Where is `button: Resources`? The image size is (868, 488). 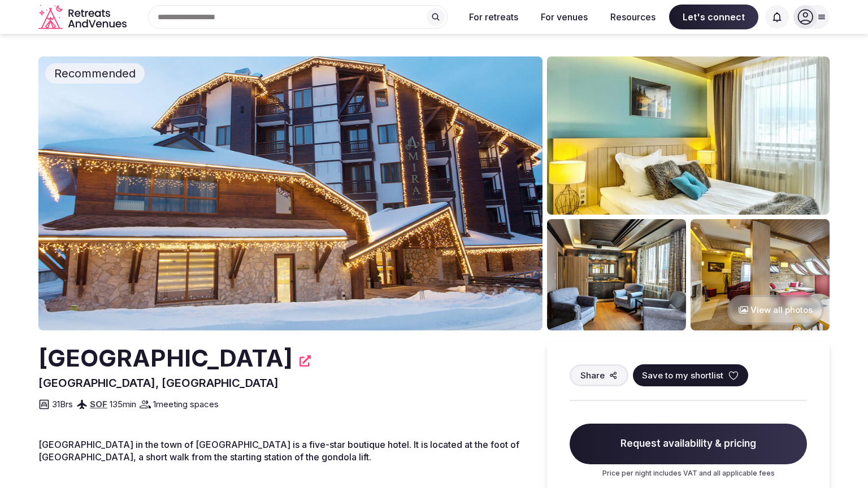
button: Resources is located at coordinates (633, 17).